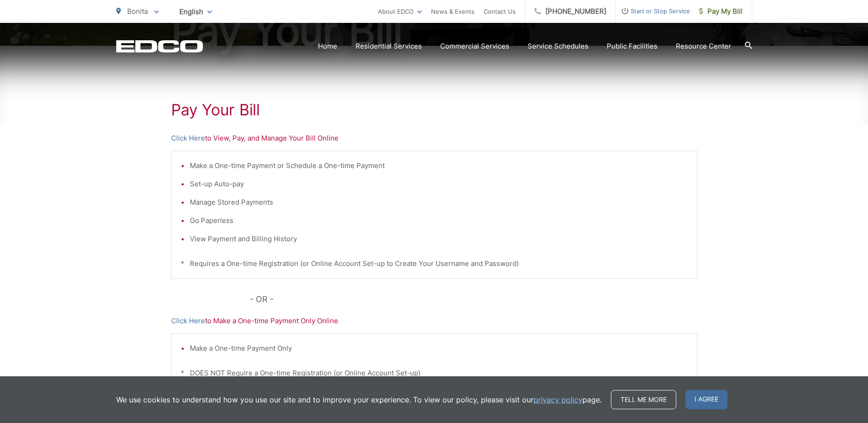 This screenshot has height=423, width=868. What do you see at coordinates (400, 11) in the screenshot?
I see `a: About EDCO` at bounding box center [400, 11].